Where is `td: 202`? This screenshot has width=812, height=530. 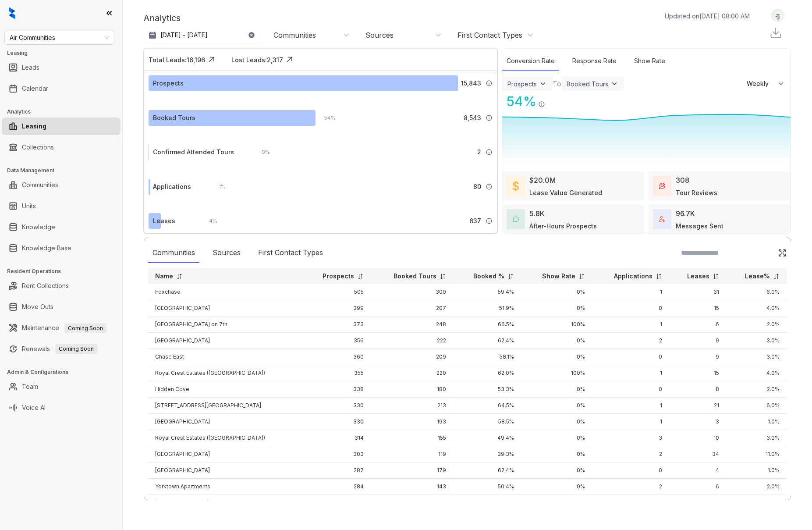 td: 202 is located at coordinates (412, 503).